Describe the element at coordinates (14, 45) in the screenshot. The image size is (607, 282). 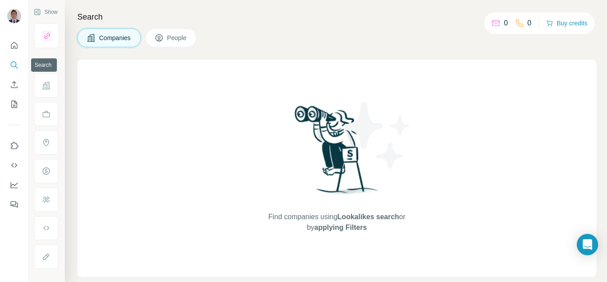
I see `button: Quick start` at that location.